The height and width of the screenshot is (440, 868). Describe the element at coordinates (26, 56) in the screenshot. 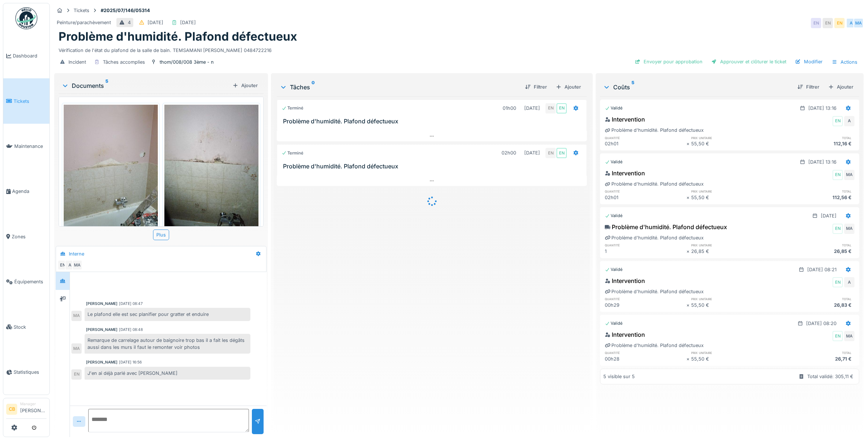

I see `a: Dashboard` at that location.